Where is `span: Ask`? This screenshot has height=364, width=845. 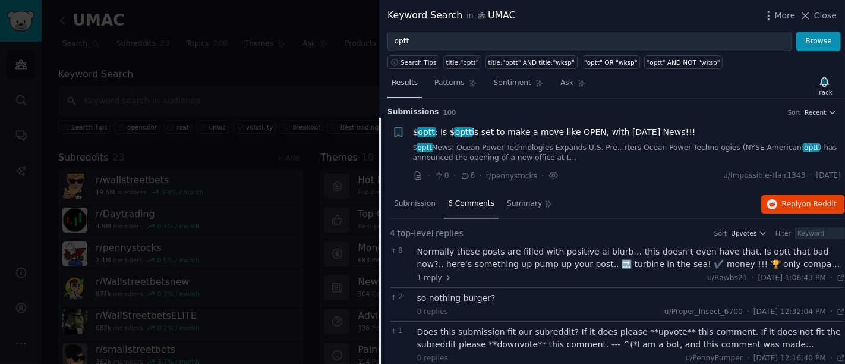
span: Ask is located at coordinates (567, 83).